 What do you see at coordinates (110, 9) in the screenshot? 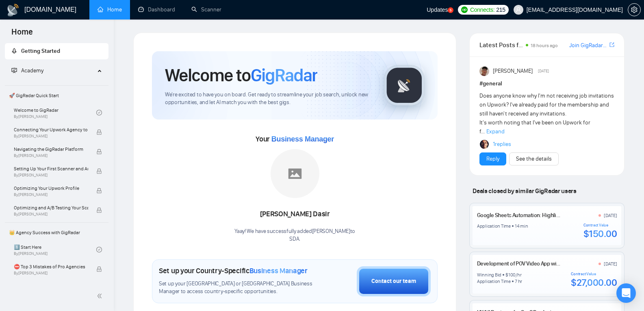
I see `a: homeHome` at bounding box center [110, 9].